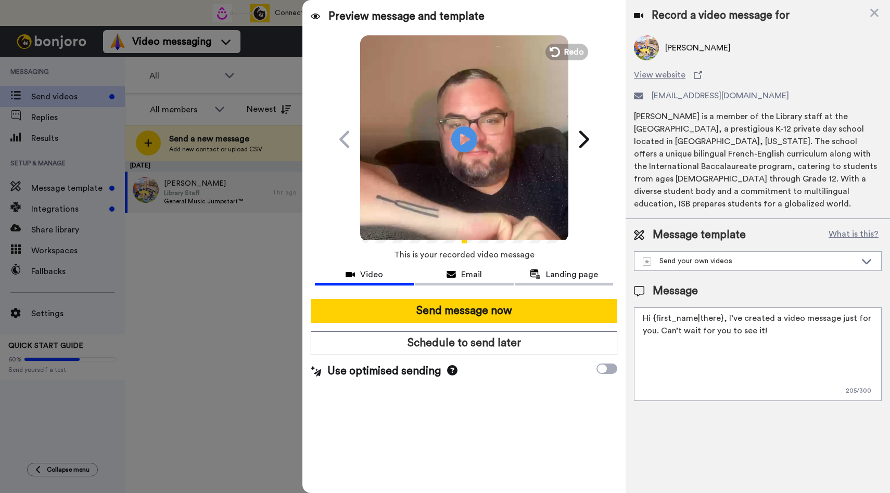 The width and height of the screenshot is (890, 493). I want to click on div: Send your own videos, so click(749, 261).